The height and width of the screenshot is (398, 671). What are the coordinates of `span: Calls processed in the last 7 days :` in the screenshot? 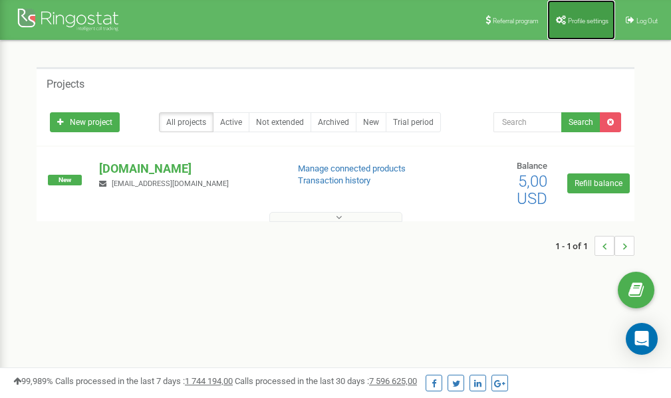 It's located at (144, 381).